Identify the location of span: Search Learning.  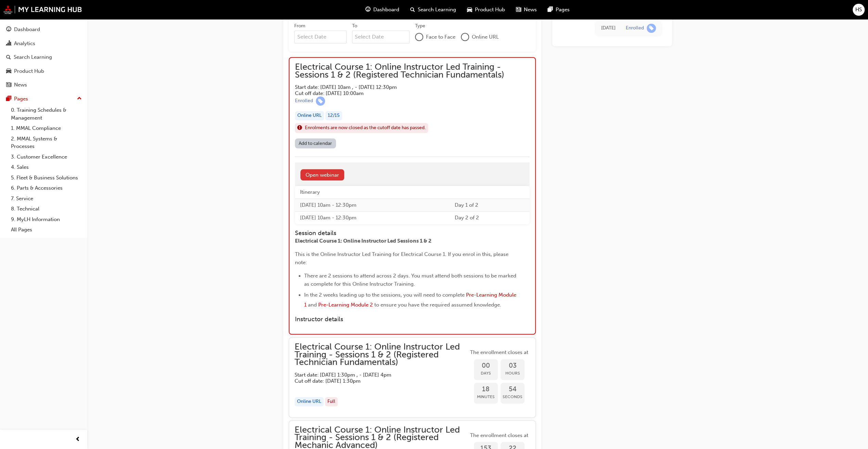
(437, 10).